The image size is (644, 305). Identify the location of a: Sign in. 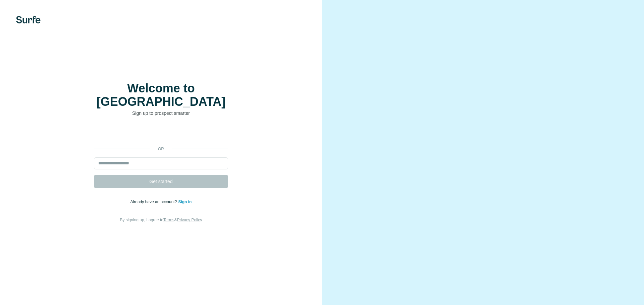
(185, 202).